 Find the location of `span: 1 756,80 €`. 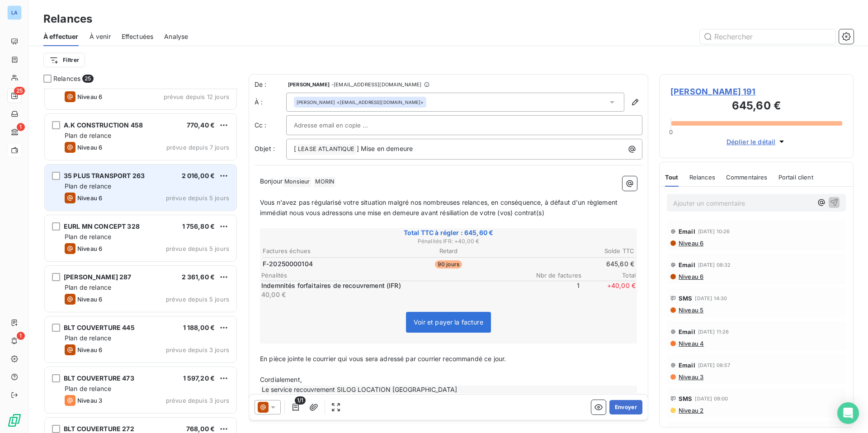

span: 1 756,80 € is located at coordinates (198, 226).